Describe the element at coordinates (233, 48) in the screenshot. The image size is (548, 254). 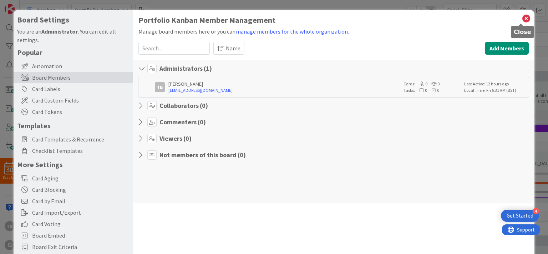
I see `span: Name` at that location.